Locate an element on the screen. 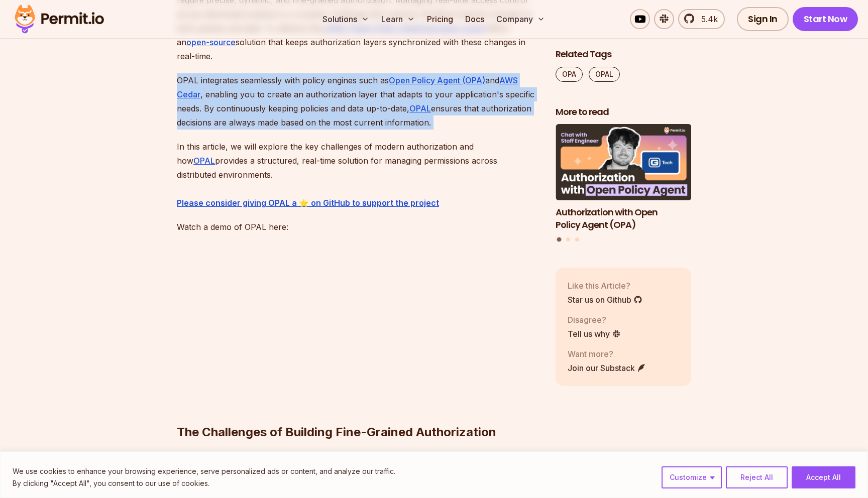  a: open-source is located at coordinates (211, 42).